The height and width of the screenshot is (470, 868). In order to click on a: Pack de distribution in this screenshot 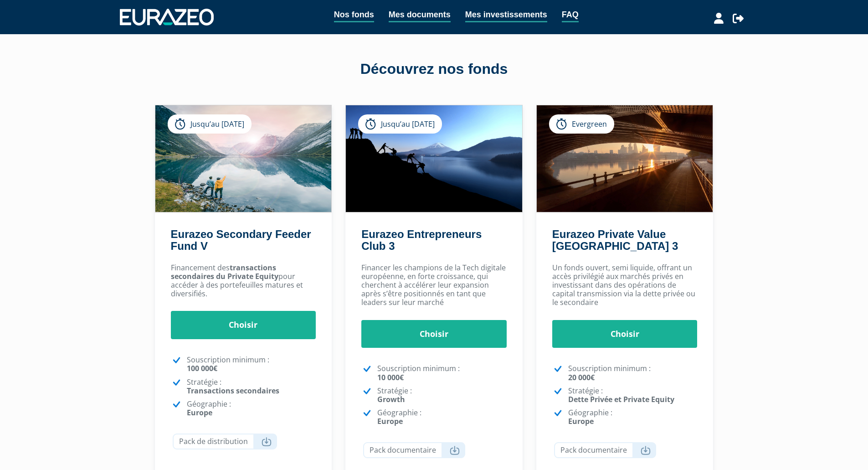, I will do `click(224, 441)`.